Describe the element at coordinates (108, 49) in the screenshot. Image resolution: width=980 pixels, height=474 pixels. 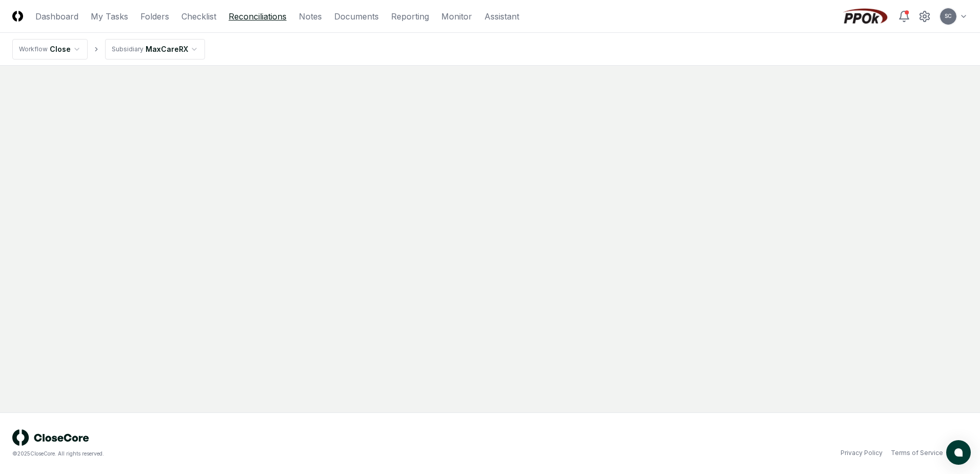
I see `nav: breadcrumb` at that location.